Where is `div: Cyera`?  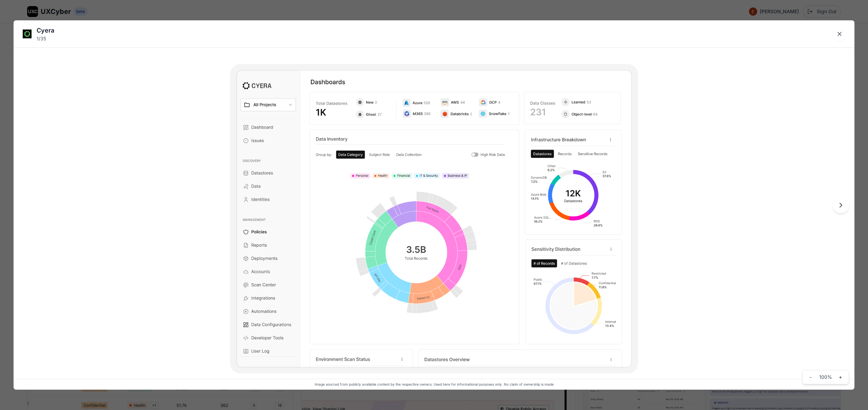
div: Cyera is located at coordinates (46, 30).